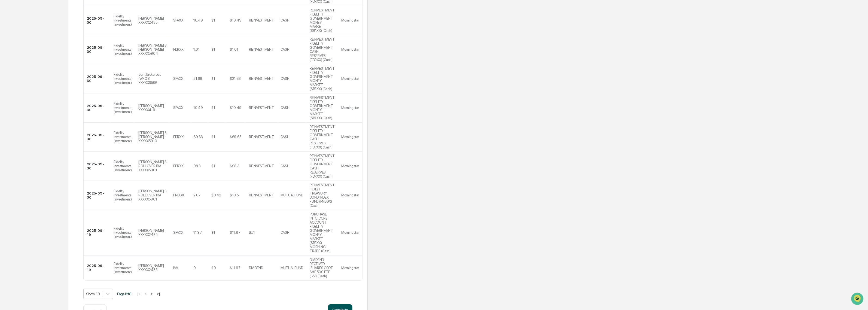  Describe the element at coordinates (175, 268) in the screenshot. I see `div: IVV` at that location.